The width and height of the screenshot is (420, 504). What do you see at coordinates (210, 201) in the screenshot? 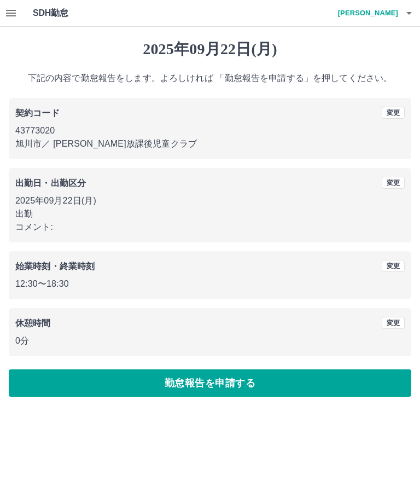
I see `p: 2025年09月22日(月)` at bounding box center [210, 201].